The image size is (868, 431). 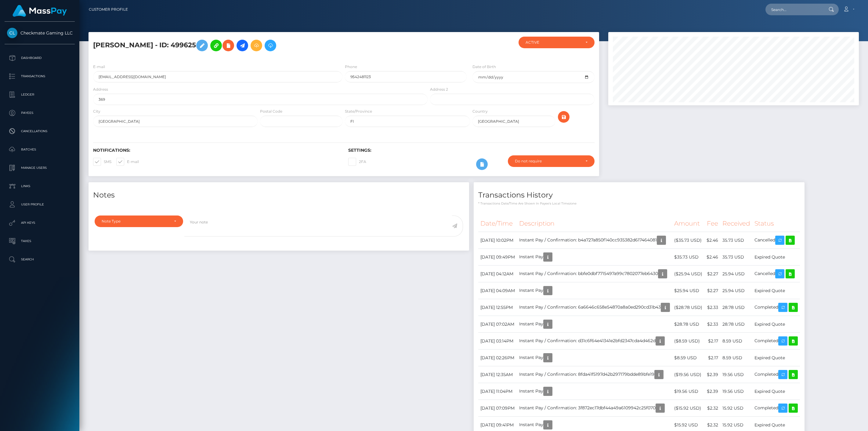 What do you see at coordinates (39, 150) in the screenshot?
I see `p: Batches` at bounding box center [39, 150].